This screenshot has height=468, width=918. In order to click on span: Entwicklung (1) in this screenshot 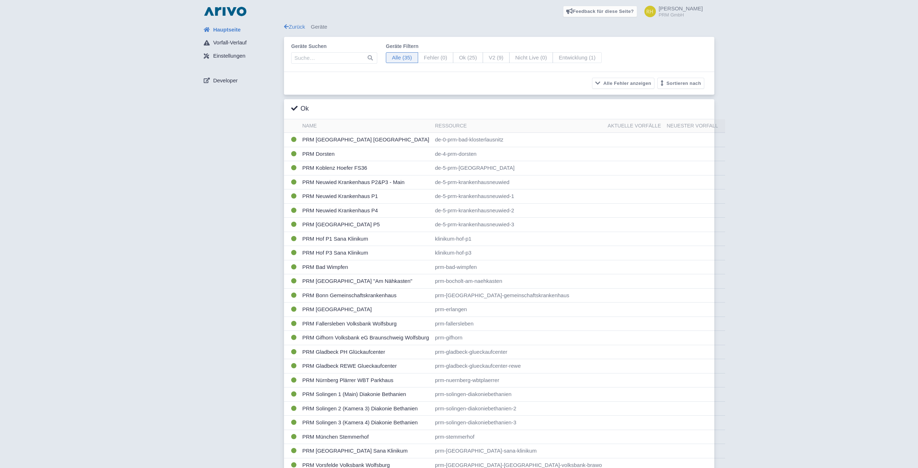, I will do `click(577, 58)`.